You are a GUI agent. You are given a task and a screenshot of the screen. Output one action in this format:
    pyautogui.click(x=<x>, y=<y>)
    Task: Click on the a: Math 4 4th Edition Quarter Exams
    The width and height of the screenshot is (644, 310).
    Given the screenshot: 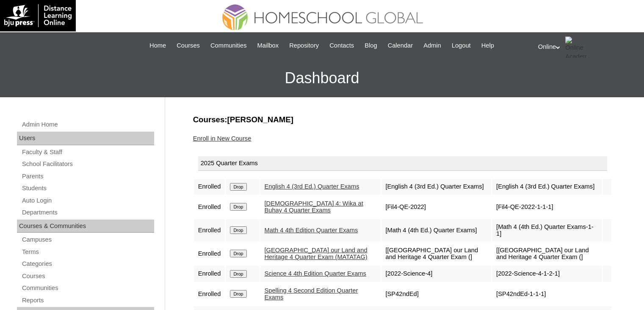 What is the action you would take?
    pyautogui.click(x=311, y=230)
    